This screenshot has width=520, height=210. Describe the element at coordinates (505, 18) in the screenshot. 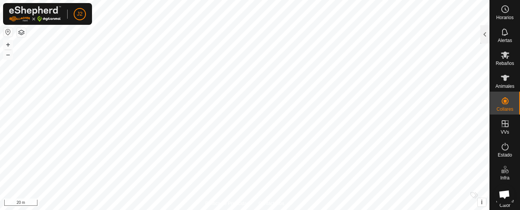

I see `span: Horarios` at that location.